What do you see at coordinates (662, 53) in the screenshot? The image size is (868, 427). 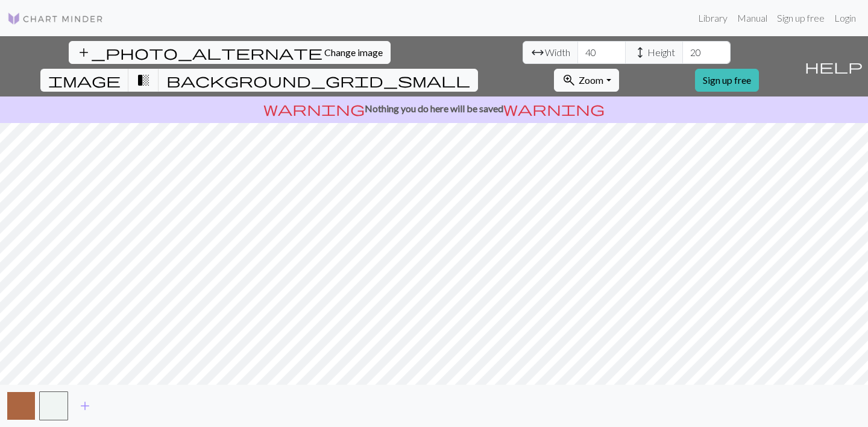 I see `span: Height` at bounding box center [662, 53].